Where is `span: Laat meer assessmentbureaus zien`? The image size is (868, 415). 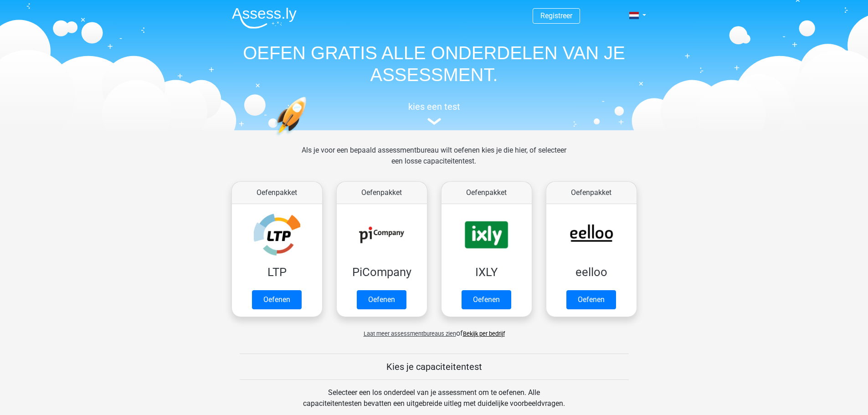 span: Laat meer assessmentbureaus zien is located at coordinates (410, 334).